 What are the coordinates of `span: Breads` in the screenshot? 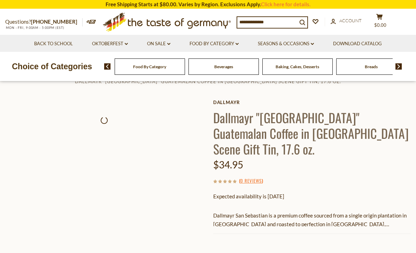 It's located at (371, 67).